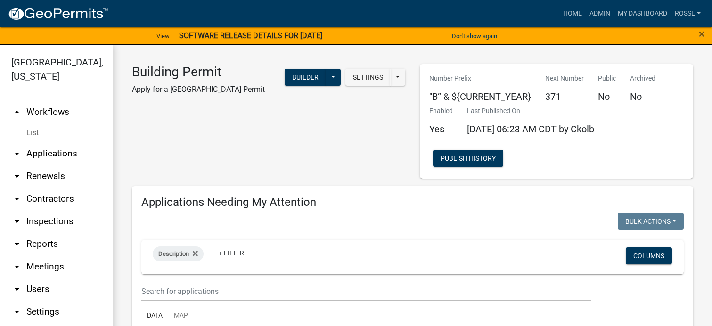  What do you see at coordinates (564, 78) in the screenshot?
I see `p: Next Number` at bounding box center [564, 78].